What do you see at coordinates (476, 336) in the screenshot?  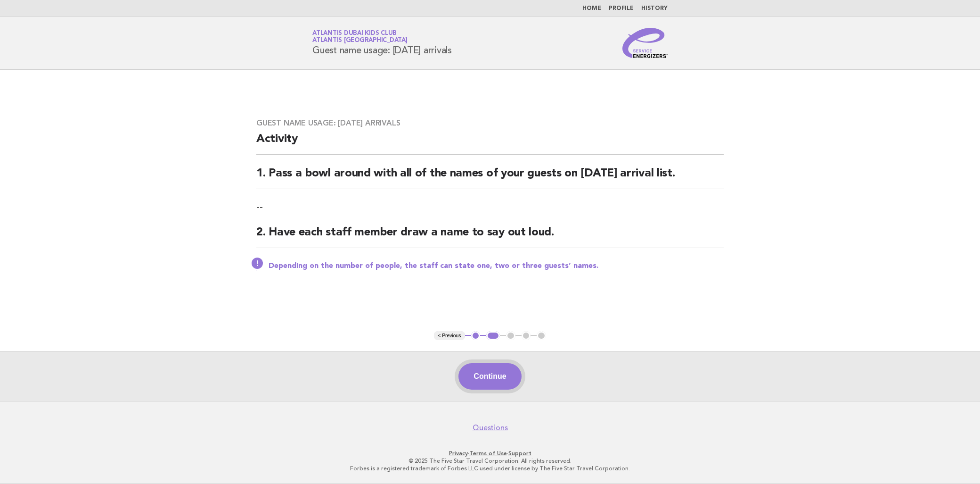 I see `button: 1` at bounding box center [476, 336].